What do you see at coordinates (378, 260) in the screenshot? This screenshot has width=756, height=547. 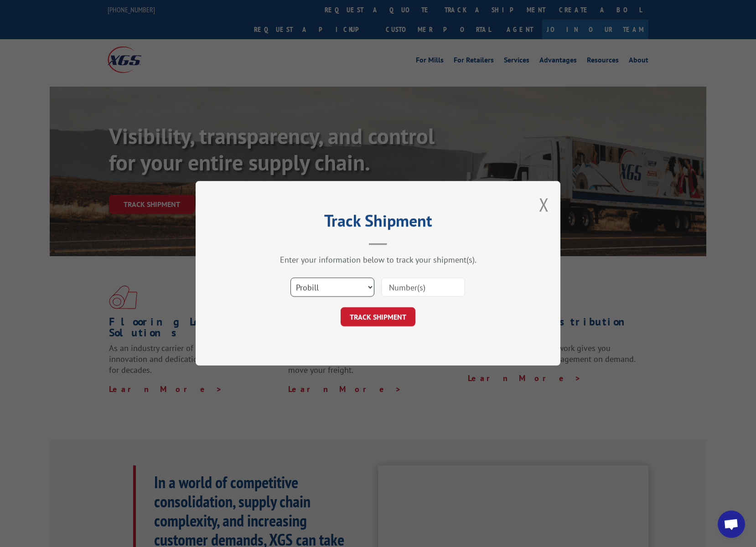 I see `div: Enter your information below to track your shipment(s).` at bounding box center [378, 260].